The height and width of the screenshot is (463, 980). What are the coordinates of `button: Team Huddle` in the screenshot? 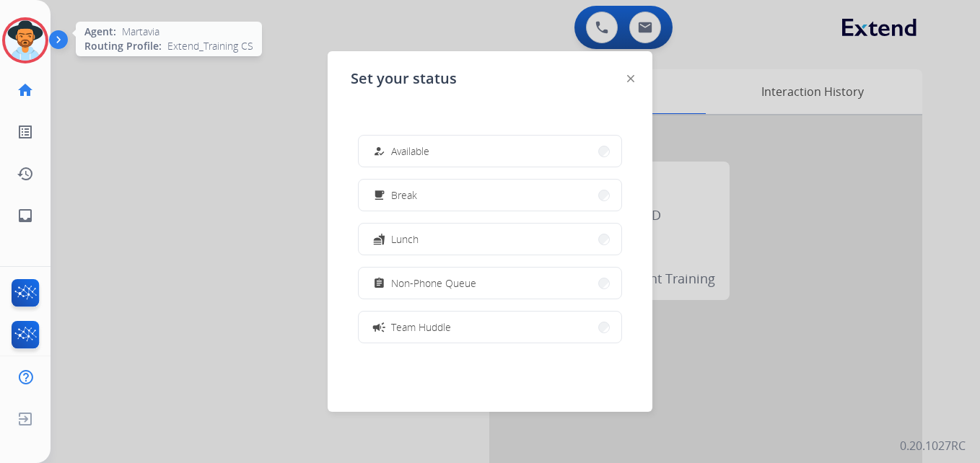 It's located at (490, 327).